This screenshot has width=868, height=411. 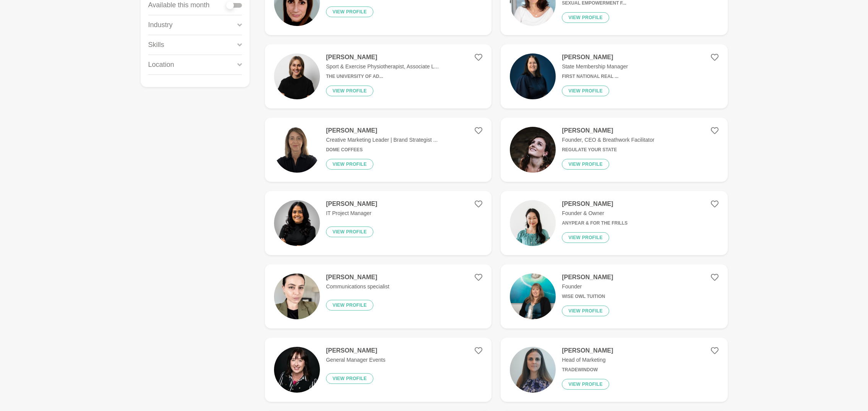 What do you see at coordinates (608, 140) in the screenshot?
I see `p: Founder, CEO & Breathwork Facilitator` at bounding box center [608, 140].